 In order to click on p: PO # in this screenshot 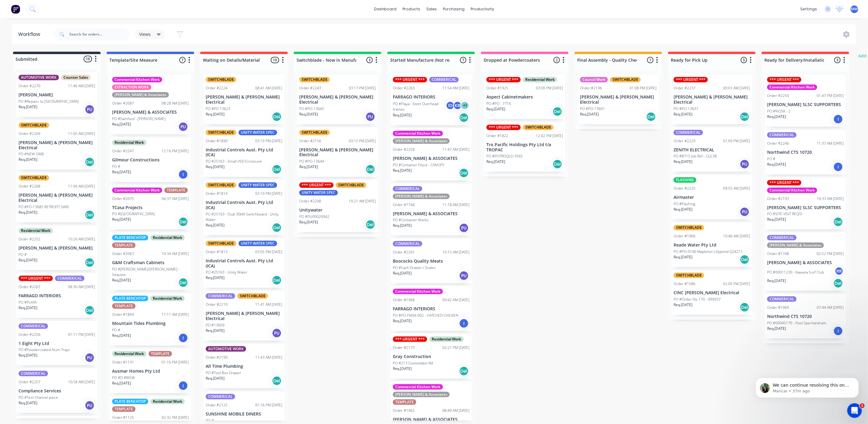, I will do `click(116, 166)`.